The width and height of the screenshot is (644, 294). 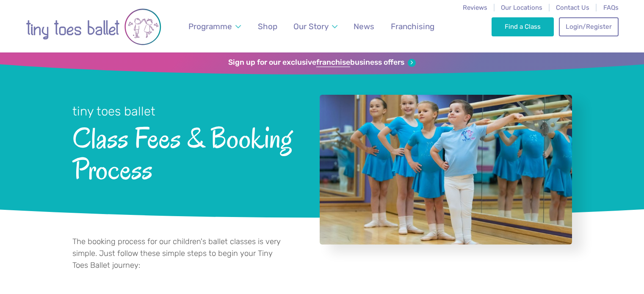 What do you see at coordinates (315, 26) in the screenshot?
I see `a: Our Story` at bounding box center [315, 26].